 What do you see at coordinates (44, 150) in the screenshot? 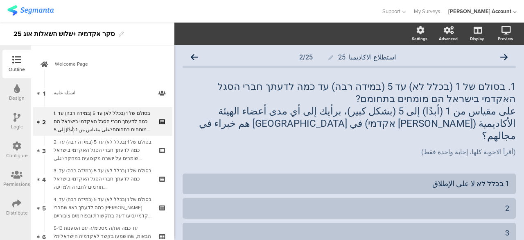
I see `span: 3` at bounding box center [44, 150].